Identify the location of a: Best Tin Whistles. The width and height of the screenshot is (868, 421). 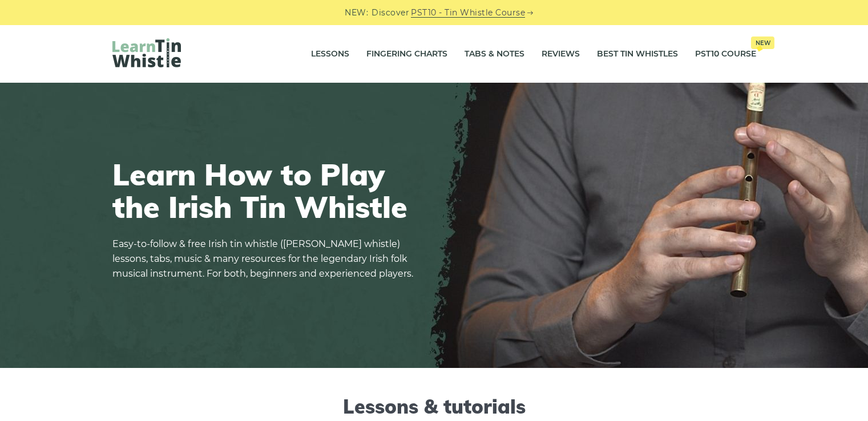
(638, 54).